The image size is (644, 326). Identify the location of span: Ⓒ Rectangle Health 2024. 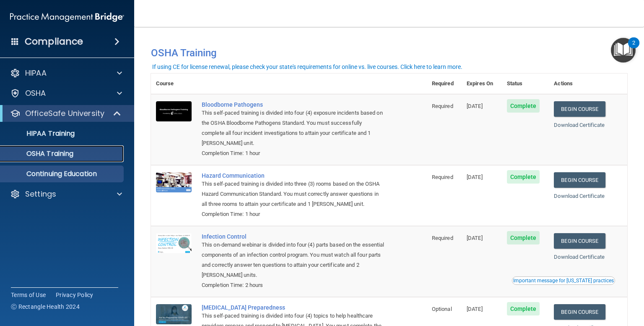
(46, 307).